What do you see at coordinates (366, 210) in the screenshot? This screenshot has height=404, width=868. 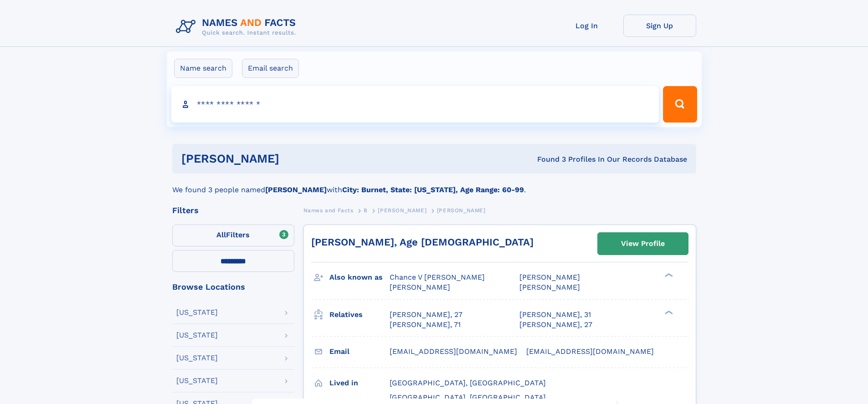 I see `span: B` at bounding box center [366, 210].